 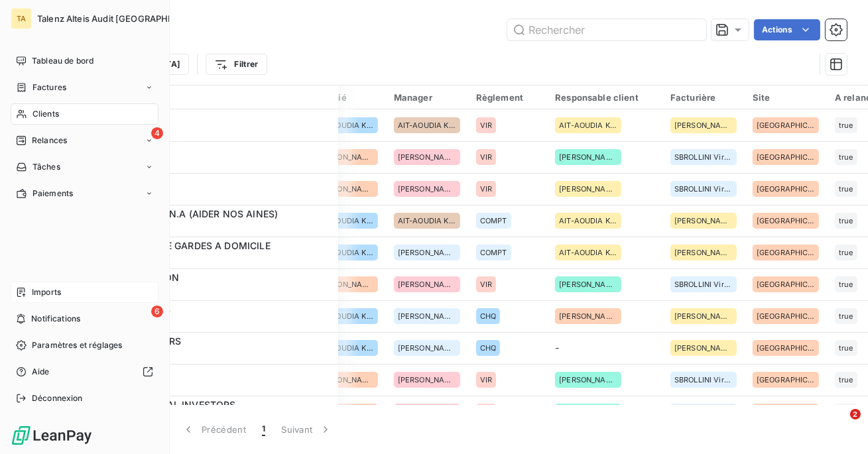 I want to click on span: Factures, so click(x=49, y=88).